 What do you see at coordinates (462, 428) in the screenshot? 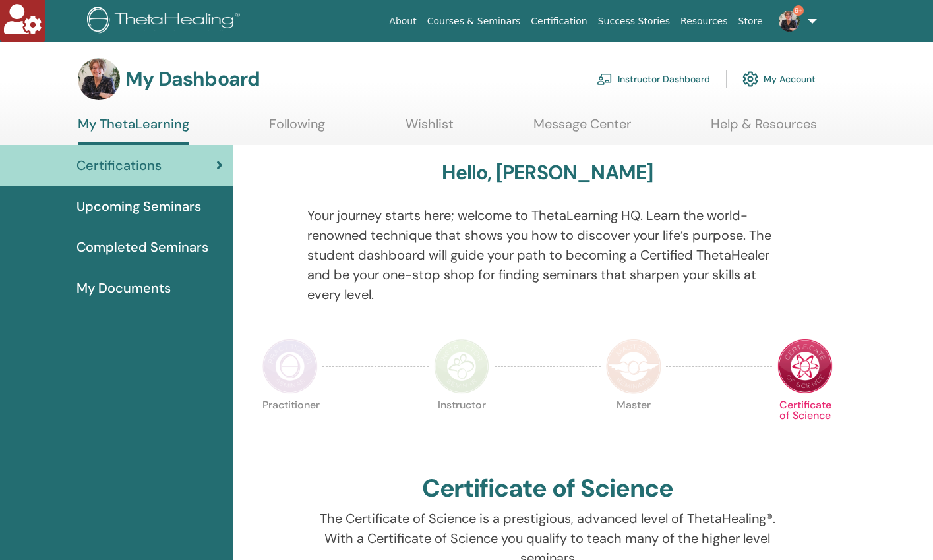
I see `p: Instructor` at bounding box center [462, 428].